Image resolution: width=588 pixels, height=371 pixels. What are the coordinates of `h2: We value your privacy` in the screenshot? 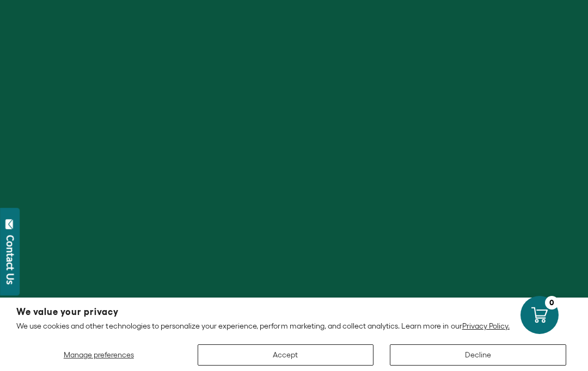 It's located at (294, 312).